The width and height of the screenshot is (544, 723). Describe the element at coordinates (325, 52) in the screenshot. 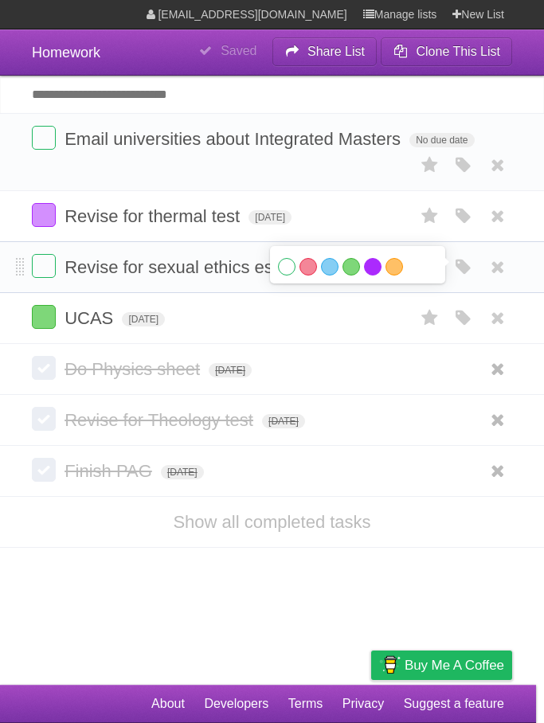

I see `button: Share List` at that location.